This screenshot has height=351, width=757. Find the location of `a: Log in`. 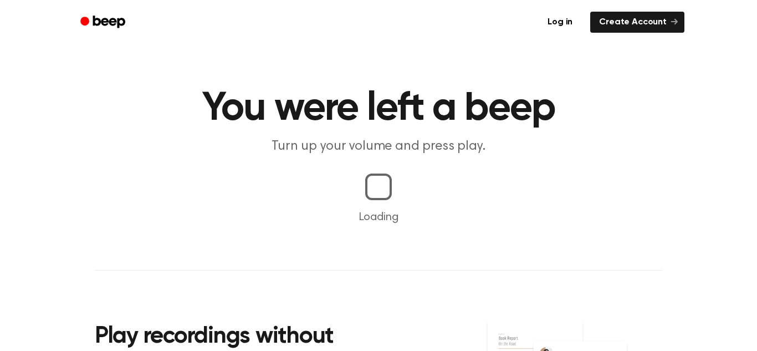

a: Log in is located at coordinates (559, 22).